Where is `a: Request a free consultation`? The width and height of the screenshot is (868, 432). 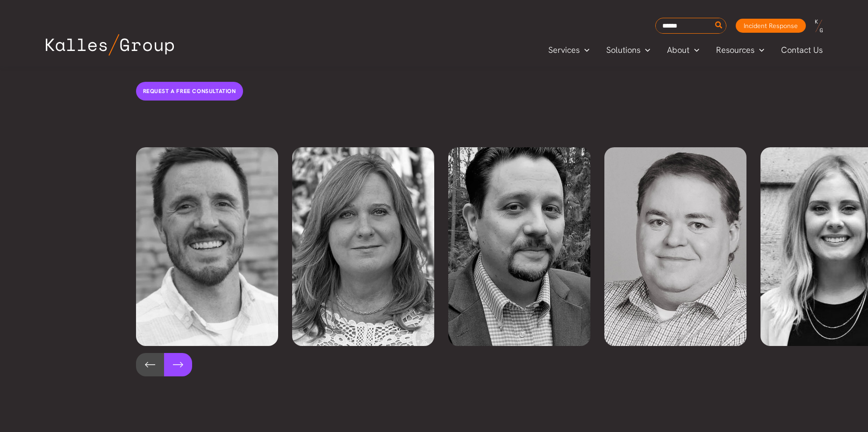
a: Request a free consultation is located at coordinates (189, 92).